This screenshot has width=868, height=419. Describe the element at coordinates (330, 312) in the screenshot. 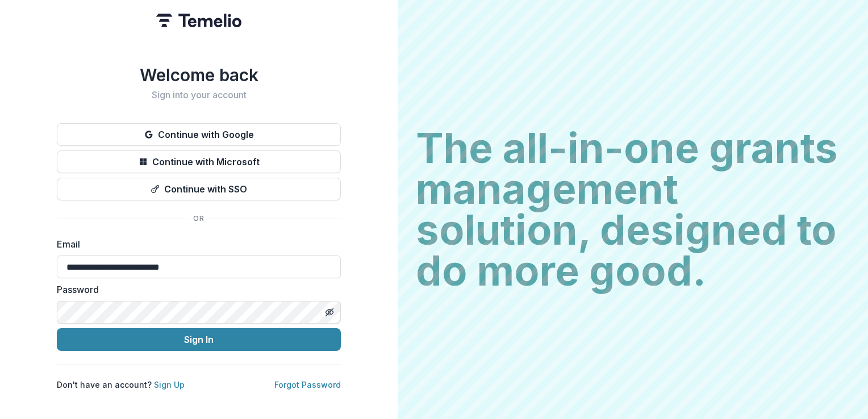

I see `button: Toggle password visibility` at that location.